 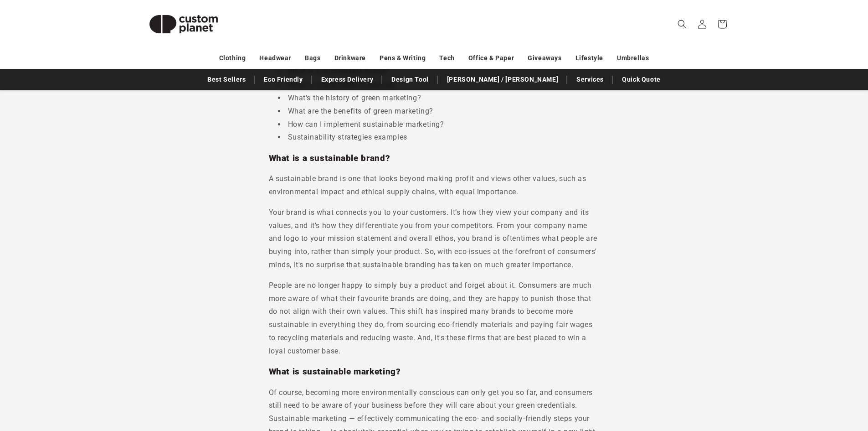 I want to click on a: Umbrellas, so click(x=633, y=58).